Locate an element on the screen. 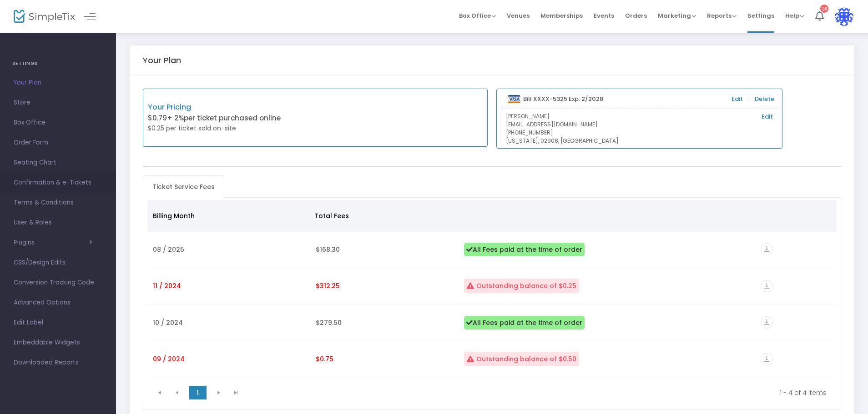 The image size is (868, 414). h4: SETTINGS is located at coordinates (58, 64).